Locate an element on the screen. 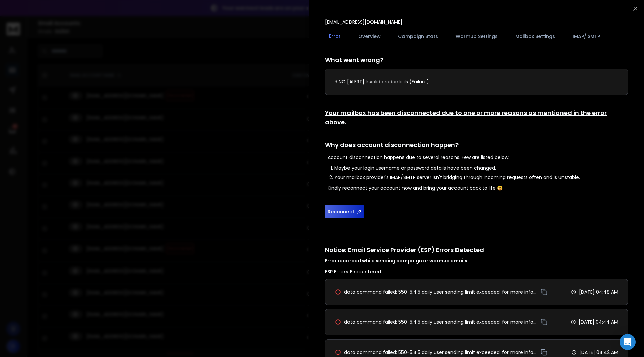 The image size is (644, 357). button: Reconnect is located at coordinates (344, 212).